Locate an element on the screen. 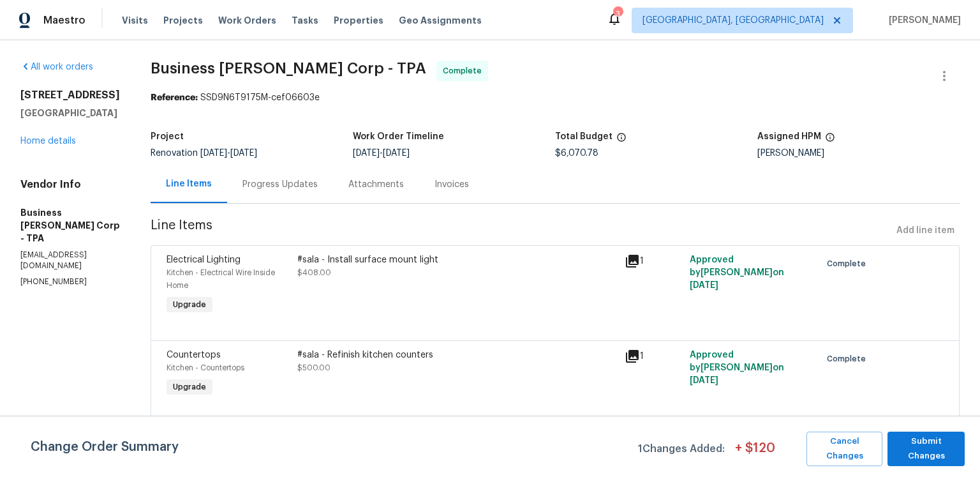  span: Geo Assignments is located at coordinates (440, 21).